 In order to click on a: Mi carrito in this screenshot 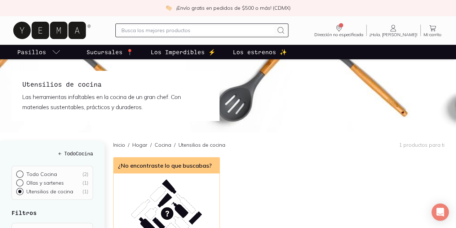, I will do `click(433, 30)`.